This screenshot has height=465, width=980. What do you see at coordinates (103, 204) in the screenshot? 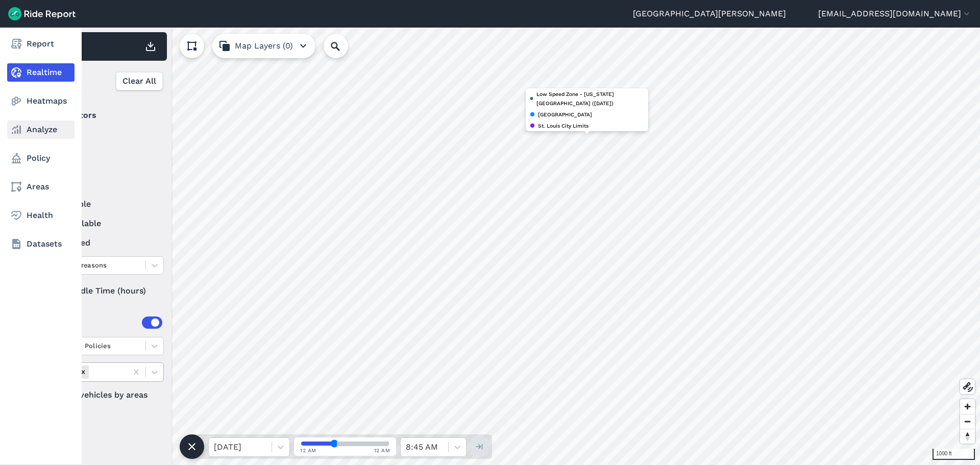
I see `label: available` at bounding box center [103, 204].